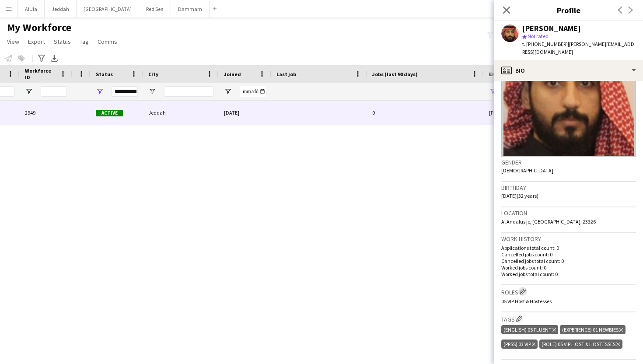  Describe the element at coordinates (13, 41) in the screenshot. I see `a: View` at that location.